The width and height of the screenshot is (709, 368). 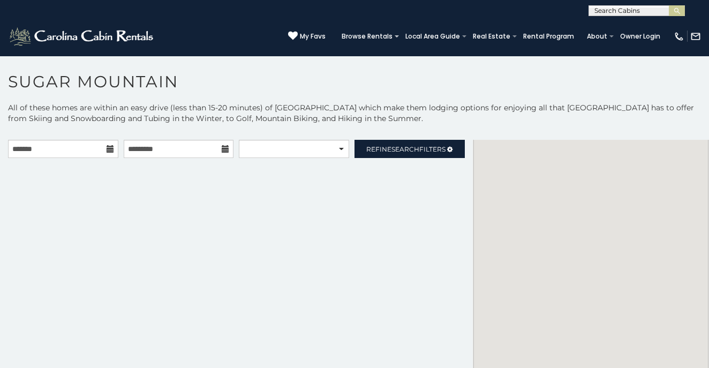 What do you see at coordinates (433, 36) in the screenshot?
I see `a: Local Area Guide` at bounding box center [433, 36].